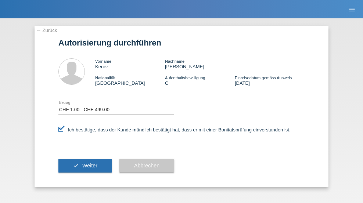  I want to click on i: check, so click(76, 166).